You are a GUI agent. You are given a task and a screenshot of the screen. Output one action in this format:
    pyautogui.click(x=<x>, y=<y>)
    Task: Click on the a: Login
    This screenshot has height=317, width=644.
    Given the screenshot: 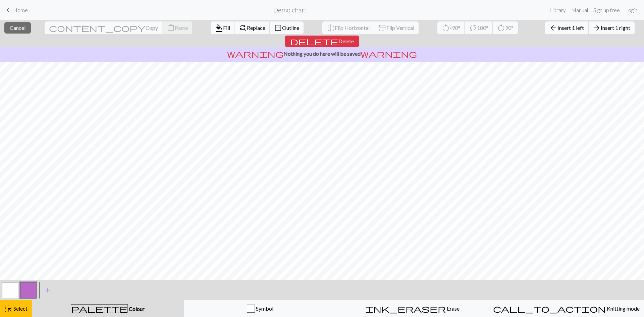 What is the action you would take?
    pyautogui.click(x=631, y=10)
    